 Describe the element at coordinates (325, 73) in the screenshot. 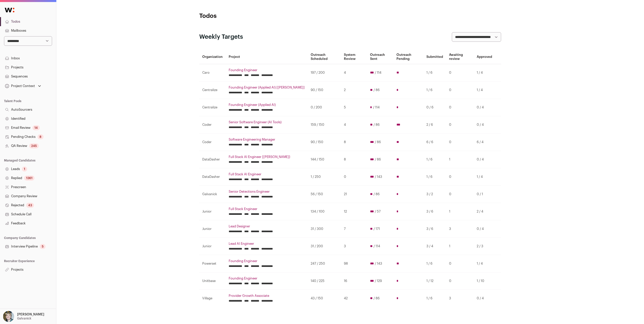

I see `td: 197 / 200` at that location.